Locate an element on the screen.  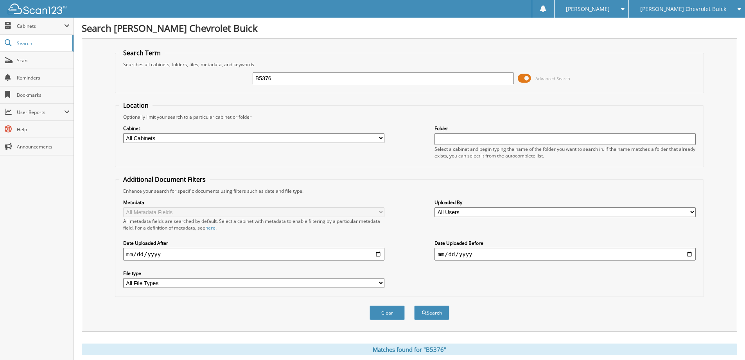
div: Matches found for "B5376" is located at coordinates (410, 349).